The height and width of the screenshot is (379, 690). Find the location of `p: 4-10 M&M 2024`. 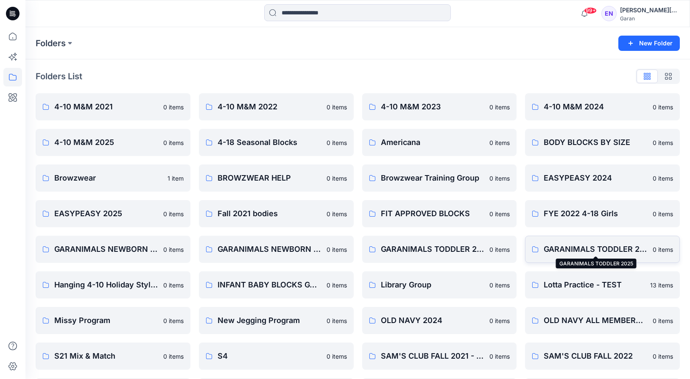

p: 4-10 M&M 2024 is located at coordinates (596, 107).